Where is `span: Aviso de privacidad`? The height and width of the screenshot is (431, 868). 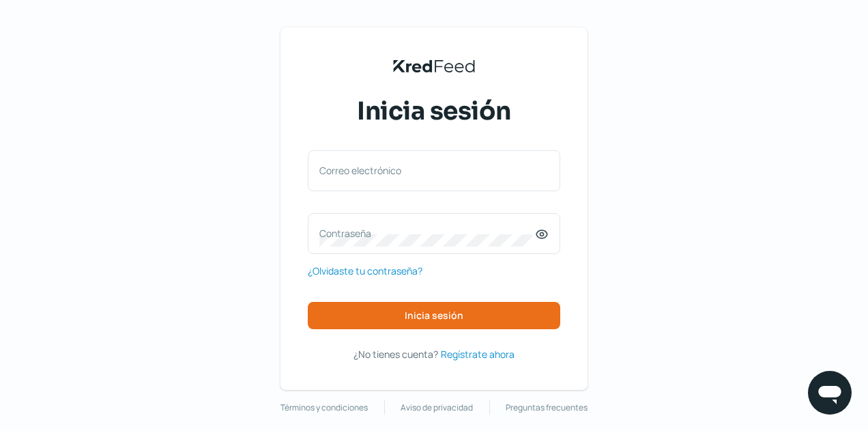
span: Aviso de privacidad is located at coordinates (437, 407).